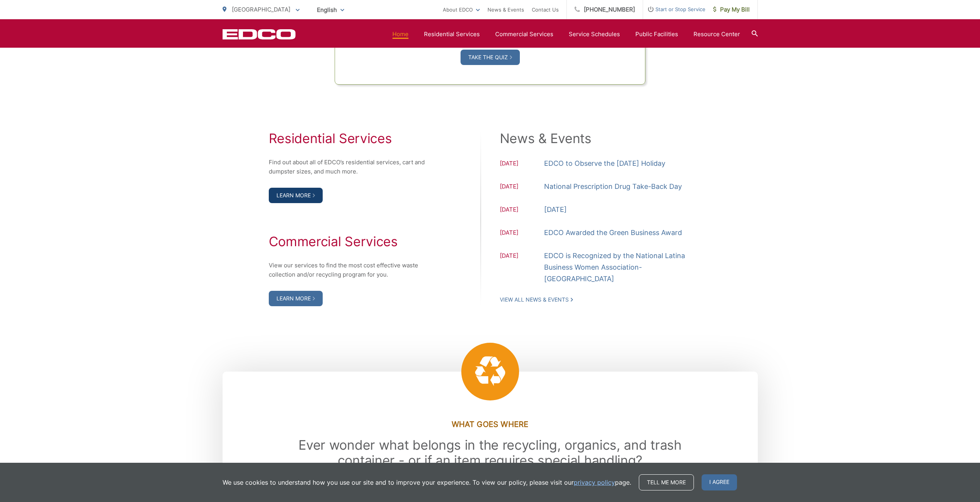 Image resolution: width=980 pixels, height=502 pixels. What do you see at coordinates (545, 10) in the screenshot?
I see `a: Contact Us` at bounding box center [545, 10].